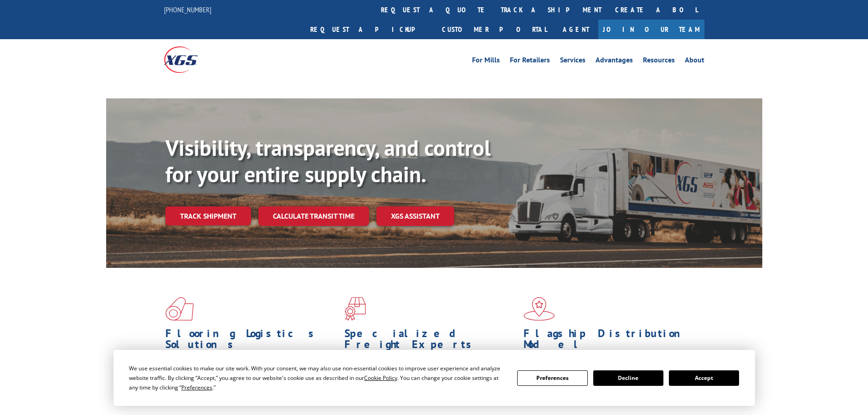 This screenshot has height=415, width=868. Describe the element at coordinates (369, 29) in the screenshot. I see `a: Request a pickup` at that location.